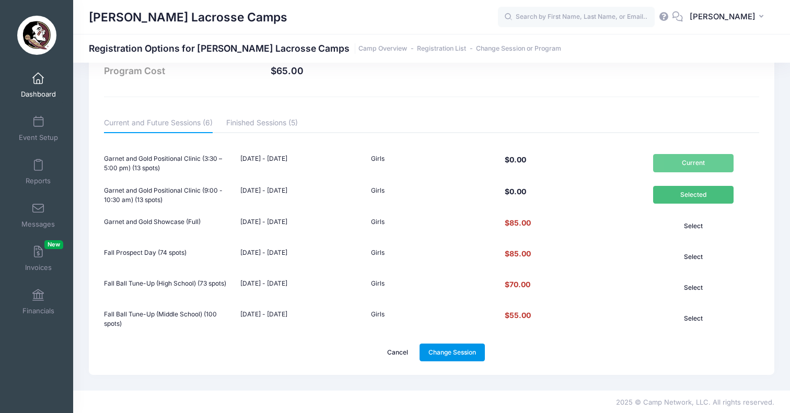 The width and height of the screenshot is (790, 413). Describe the element at coordinates (38, 224) in the screenshot. I see `span: Messages` at that location.